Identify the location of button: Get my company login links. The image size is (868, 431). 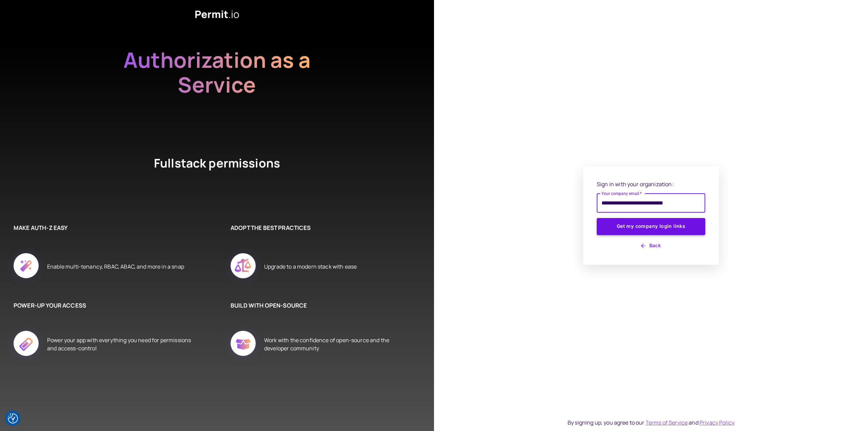
(651, 227).